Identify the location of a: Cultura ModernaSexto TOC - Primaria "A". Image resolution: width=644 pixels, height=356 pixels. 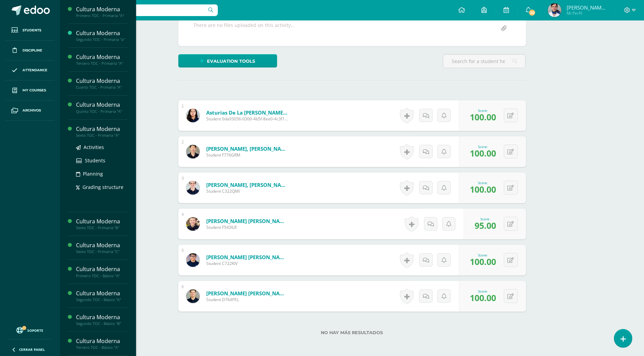
(102, 131).